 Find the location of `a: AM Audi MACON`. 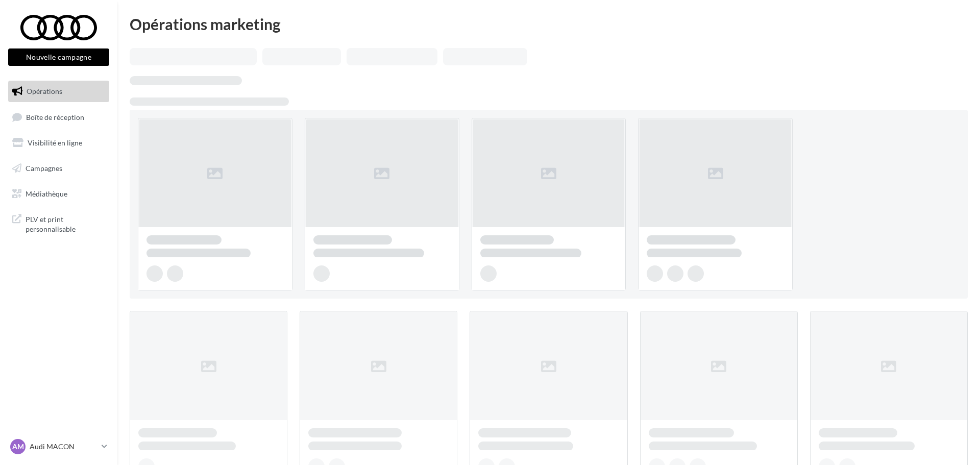

a: AM Audi MACON is located at coordinates (59, 447).